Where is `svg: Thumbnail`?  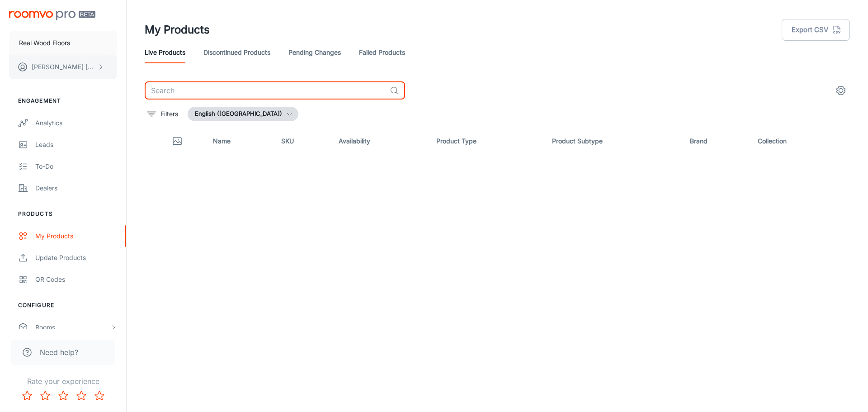 svg: Thumbnail is located at coordinates (177, 141).